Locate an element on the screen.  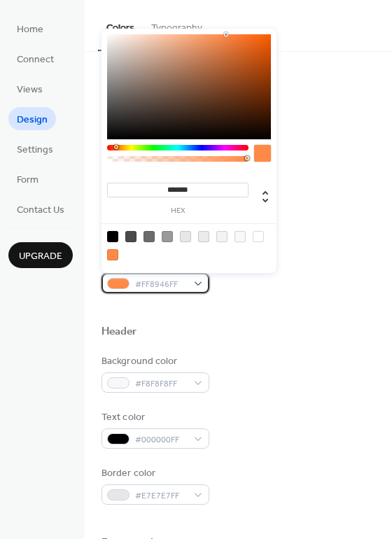
div: Background color is located at coordinates (154, 362).